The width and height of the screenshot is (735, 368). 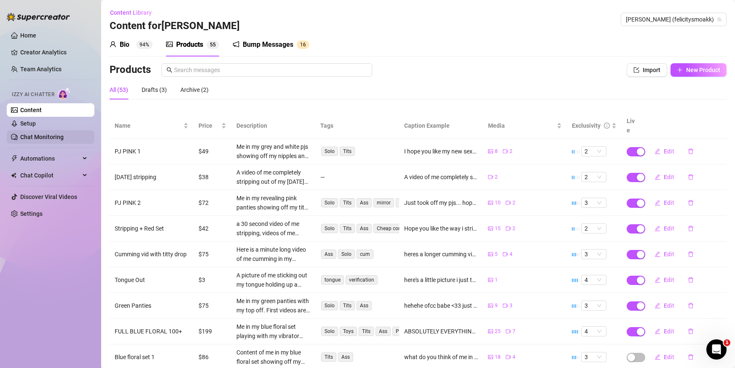 What do you see at coordinates (703, 70) in the screenshot?
I see `span: New Product` at bounding box center [703, 70].